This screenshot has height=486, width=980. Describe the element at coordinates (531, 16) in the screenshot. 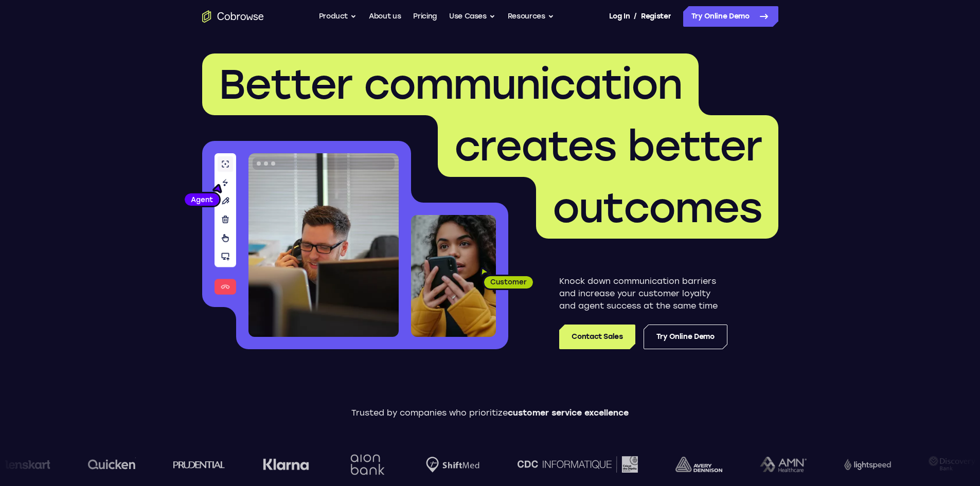

I see `button: Resources` at that location.